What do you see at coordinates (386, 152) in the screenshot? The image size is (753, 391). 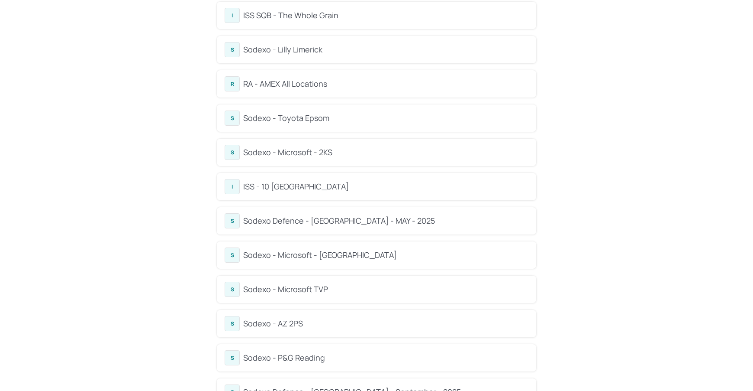 I see `div: Sodexo - Microsoft - 2KS` at bounding box center [386, 152].